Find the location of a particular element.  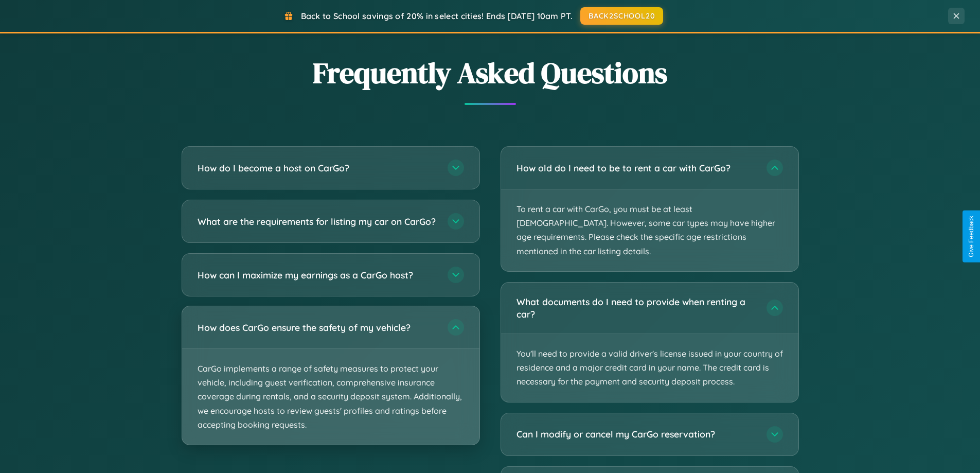

h3: How do I become a host on CarGo? is located at coordinates (317, 168).